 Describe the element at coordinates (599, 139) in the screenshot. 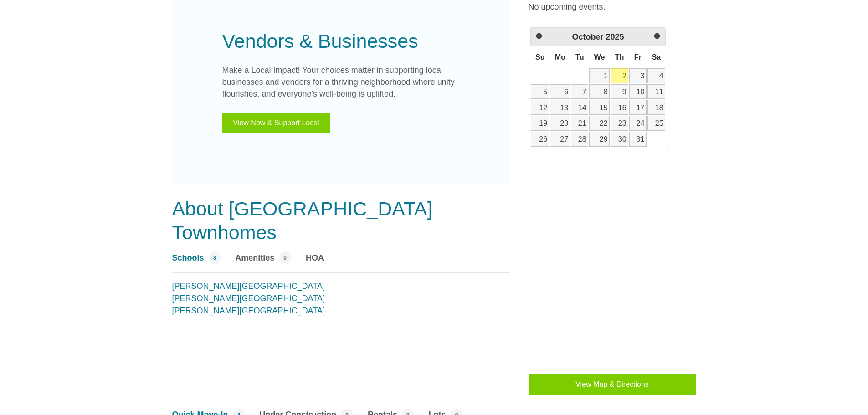

I see `a: 29` at that location.